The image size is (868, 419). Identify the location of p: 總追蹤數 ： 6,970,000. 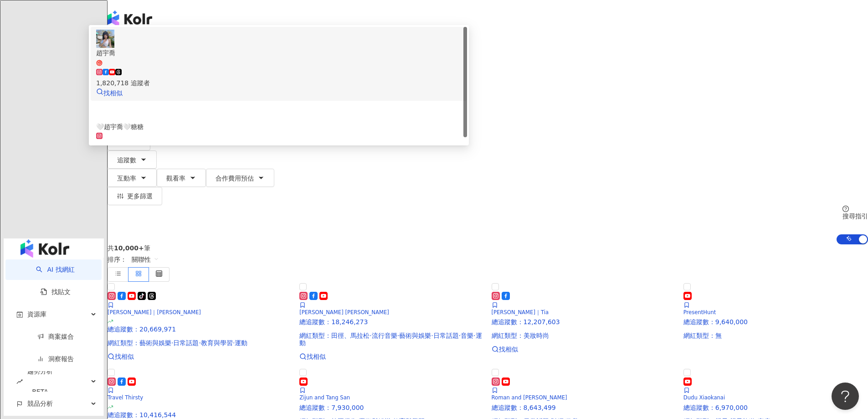
(776, 407).